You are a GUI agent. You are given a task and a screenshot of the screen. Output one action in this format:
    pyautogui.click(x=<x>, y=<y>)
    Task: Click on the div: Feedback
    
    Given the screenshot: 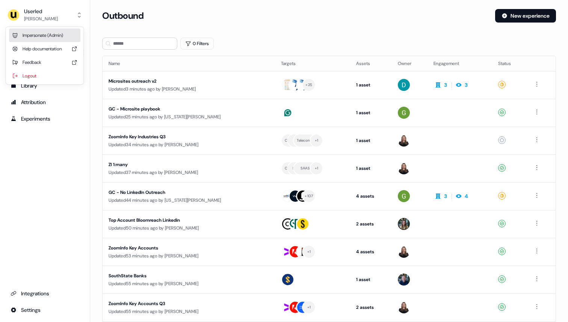 What is the action you would take?
    pyautogui.click(x=45, y=62)
    